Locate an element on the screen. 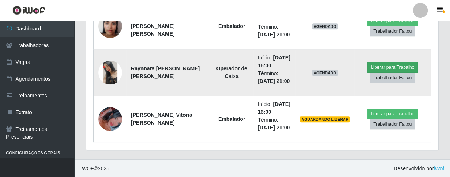 The width and height of the screenshot is (450, 177). span: IWOF is located at coordinates (87, 169).